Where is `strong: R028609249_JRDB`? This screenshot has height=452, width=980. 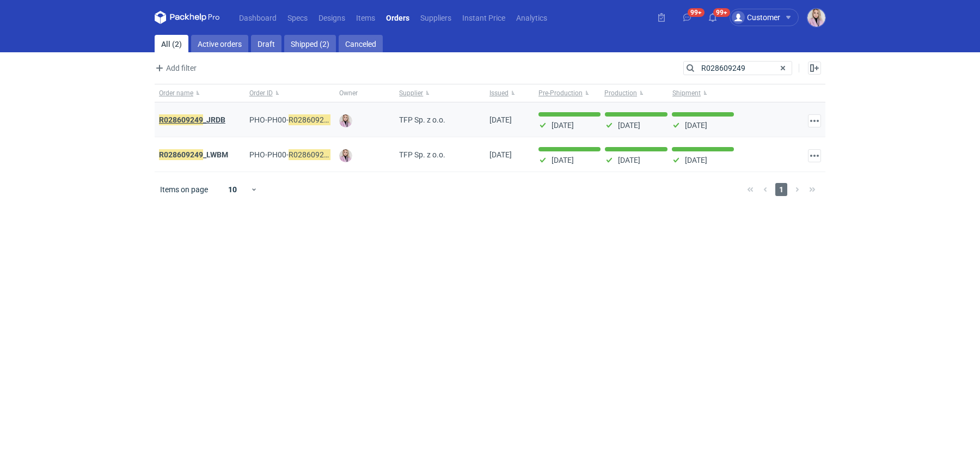
strong: R028609249_JRDB is located at coordinates (192, 120).